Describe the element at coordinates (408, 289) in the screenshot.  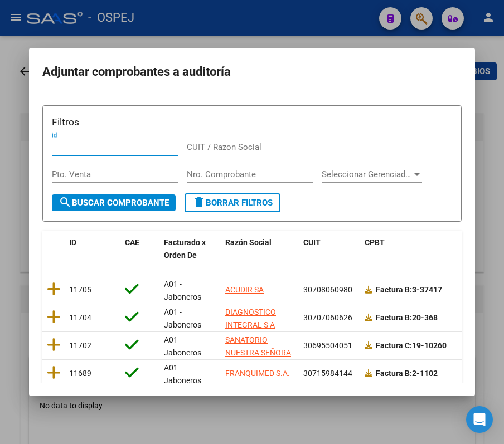
I see `strong: 3-37417` at that location.